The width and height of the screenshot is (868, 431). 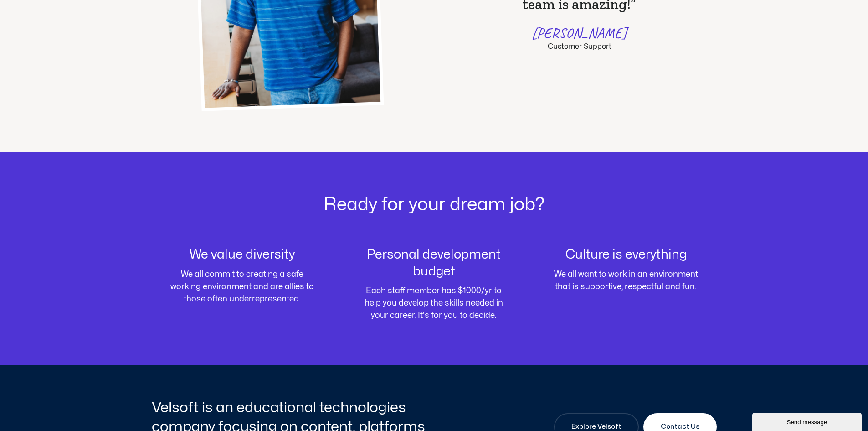 I want to click on div: Send message, so click(x=54, y=11).